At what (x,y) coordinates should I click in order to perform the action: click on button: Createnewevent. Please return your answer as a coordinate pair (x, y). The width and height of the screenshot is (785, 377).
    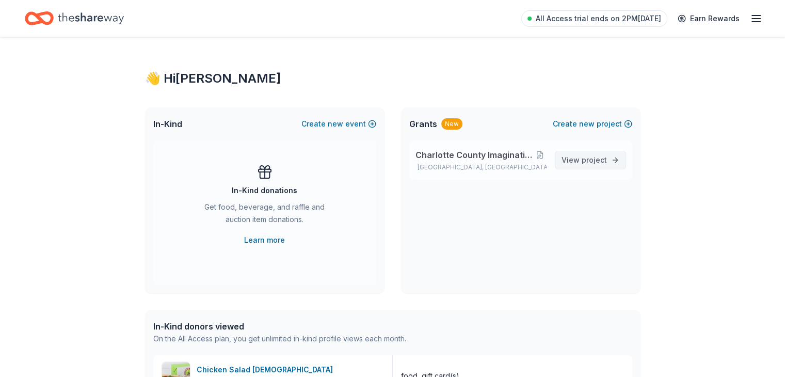
    Looking at the image, I should click on (339, 124).